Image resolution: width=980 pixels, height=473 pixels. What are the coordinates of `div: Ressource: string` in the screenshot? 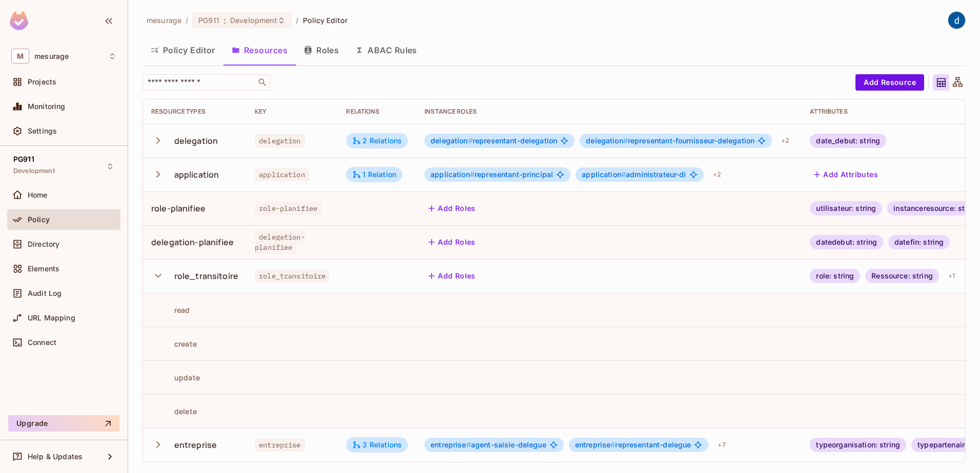 It's located at (902, 276).